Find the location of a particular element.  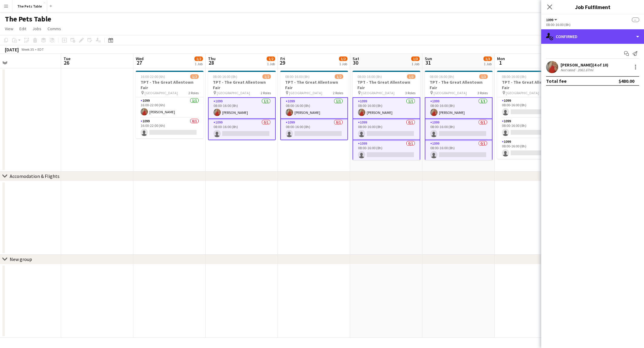

a: Jobs is located at coordinates (37, 29).